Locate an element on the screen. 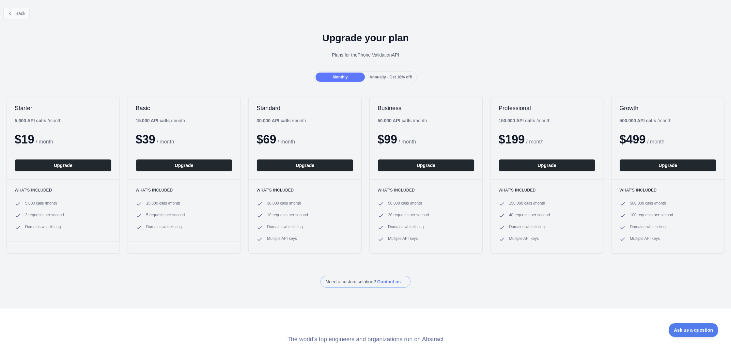  b: 50.000 API calls is located at coordinates (395, 120).